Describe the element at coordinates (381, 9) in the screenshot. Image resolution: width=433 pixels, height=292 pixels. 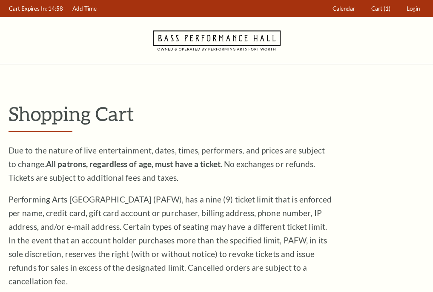
I see `a: Cart (1)` at that location.